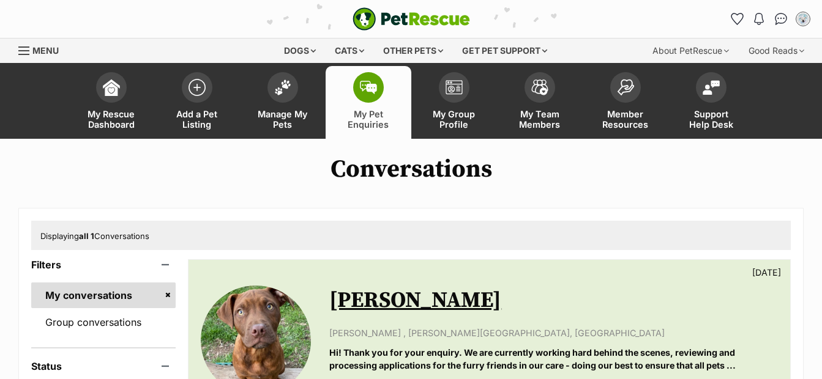 This screenshot has width=822, height=379. Describe the element at coordinates (368, 119) in the screenshot. I see `span: My Pet Enquiries` at that location.